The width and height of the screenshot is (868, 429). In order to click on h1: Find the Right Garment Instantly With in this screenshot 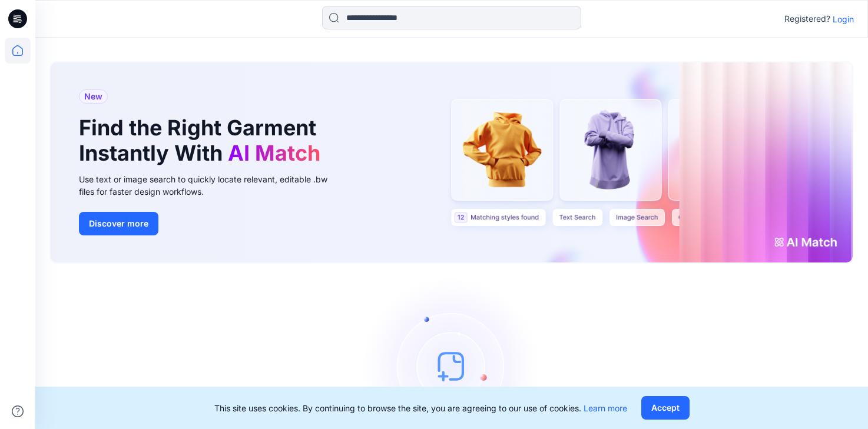, I will do `click(202, 141)`.